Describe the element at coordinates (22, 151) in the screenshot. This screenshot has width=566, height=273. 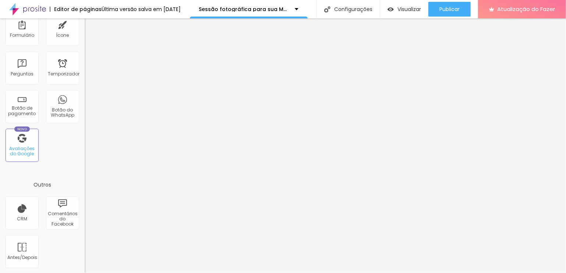
I see `font: Avaliações do Google` at that location.